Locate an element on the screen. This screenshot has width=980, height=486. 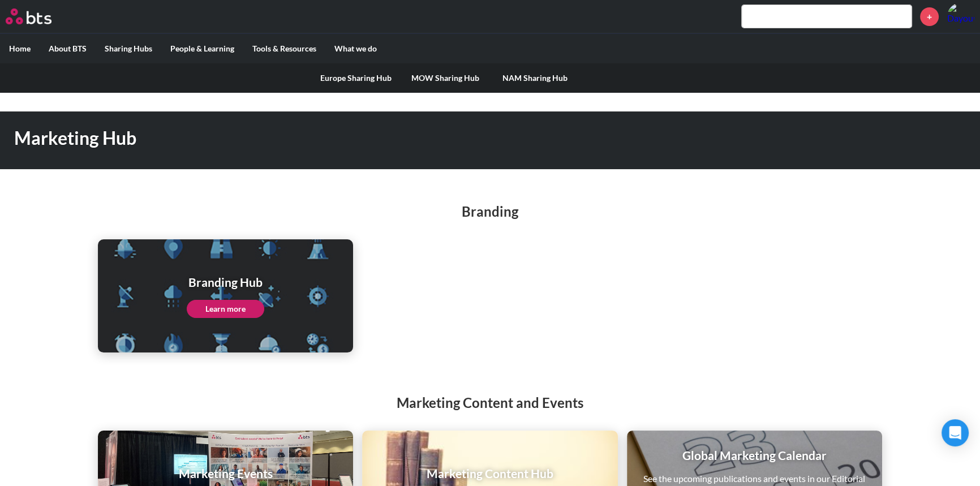
label: What we do is located at coordinates (356, 48).